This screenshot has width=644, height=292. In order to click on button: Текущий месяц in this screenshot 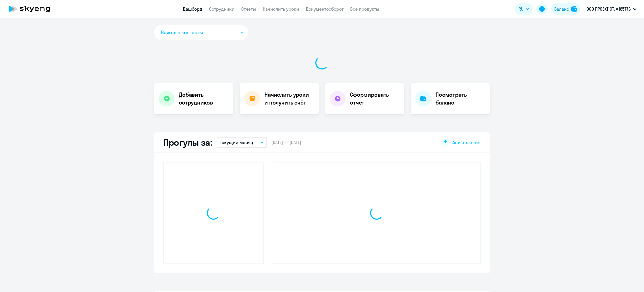, I will do `click(242, 142)`.